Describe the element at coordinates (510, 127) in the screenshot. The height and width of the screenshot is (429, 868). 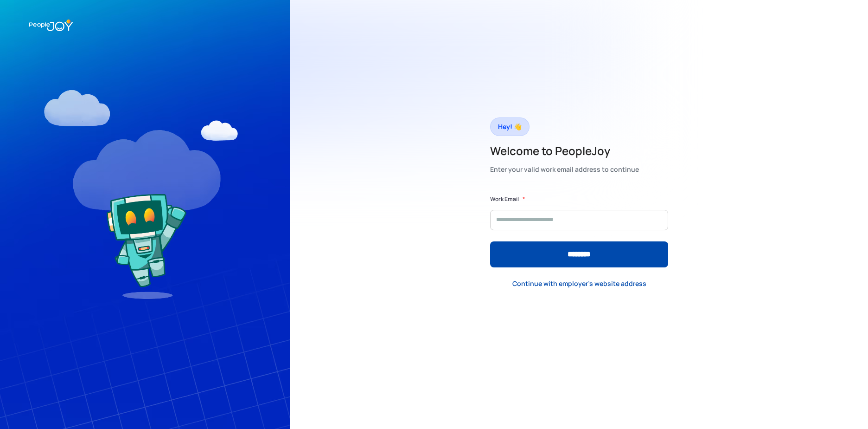
I see `div: Hey! 👋` at that location.